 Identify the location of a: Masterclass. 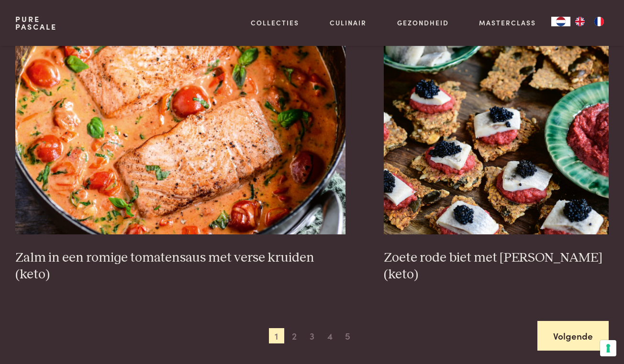
(507, 23).